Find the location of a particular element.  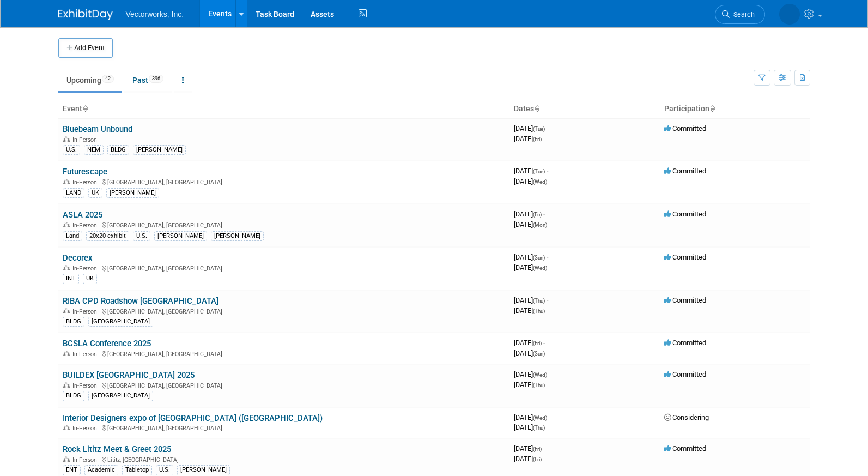

span: Considering is located at coordinates (687, 417).